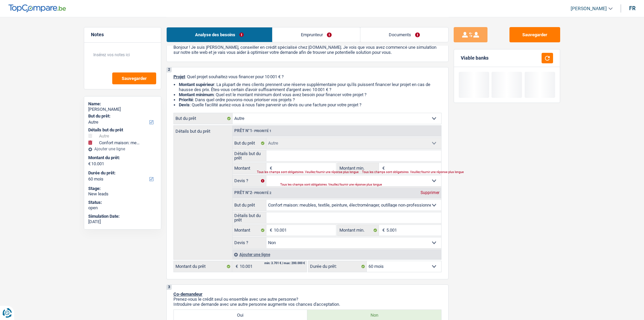 The width and height of the screenshot is (644, 320). What do you see at coordinates (196, 85) in the screenshot?
I see `strong: Montant supérieur` at bounding box center [196, 85].